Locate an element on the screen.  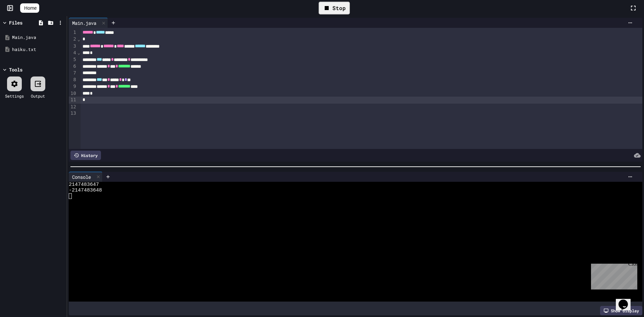
div: 10 is located at coordinates (73, 94).